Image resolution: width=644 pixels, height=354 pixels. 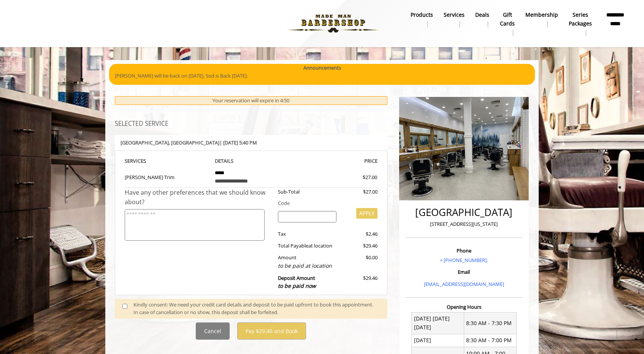 I want to click on a: Productsproducts, so click(x=422, y=20).